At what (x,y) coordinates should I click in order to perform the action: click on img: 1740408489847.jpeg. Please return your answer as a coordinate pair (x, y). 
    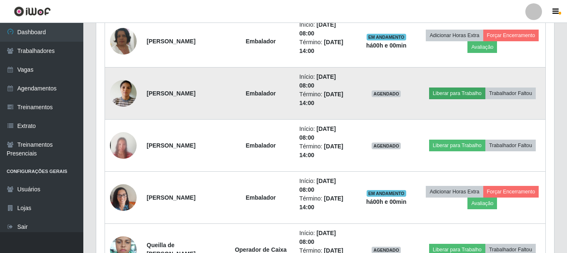
    Looking at the image, I should click on (123, 197).